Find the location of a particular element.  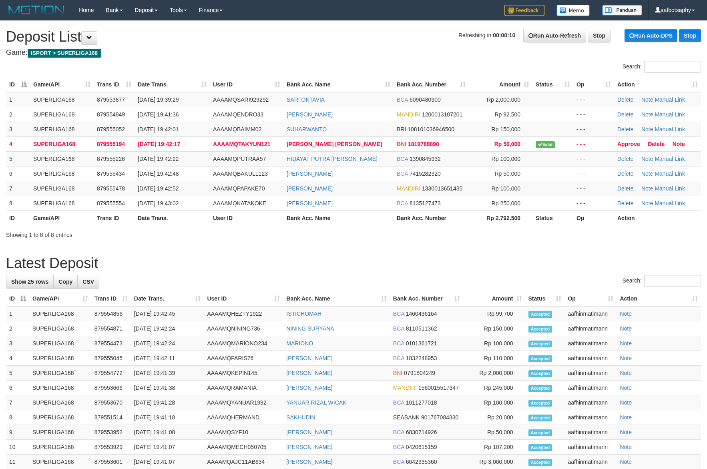

td: 10 is located at coordinates (18, 447).